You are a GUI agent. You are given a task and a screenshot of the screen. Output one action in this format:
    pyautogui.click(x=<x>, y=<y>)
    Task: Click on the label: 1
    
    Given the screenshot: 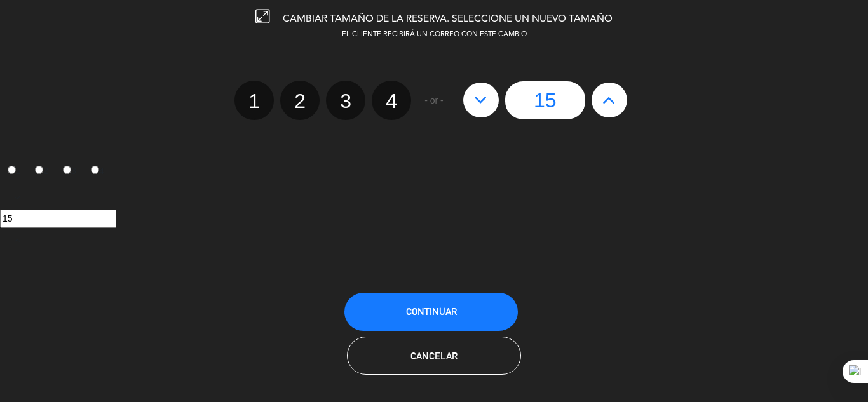 What is the action you would take?
    pyautogui.click(x=254, y=100)
    